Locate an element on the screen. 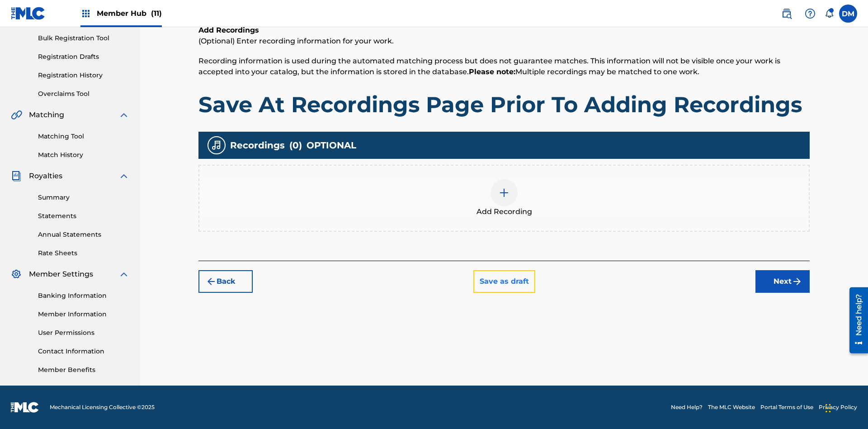 The image size is (868, 429). span: Matching is located at coordinates (46, 115).